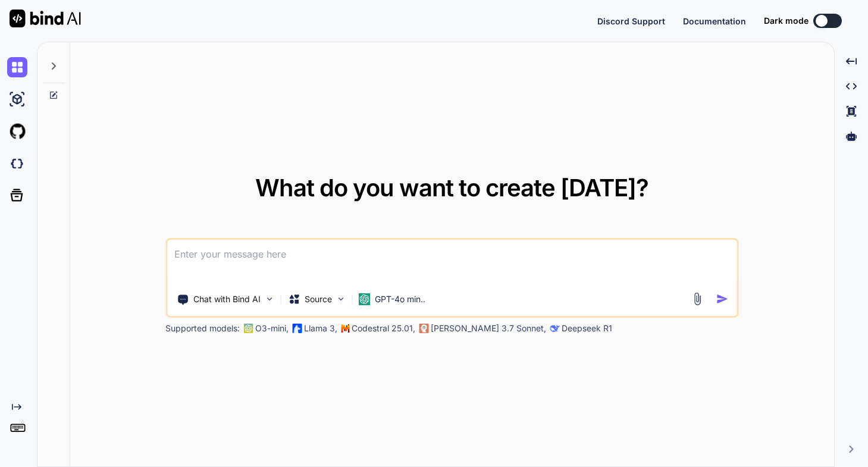  I want to click on img: attachment, so click(696, 298).